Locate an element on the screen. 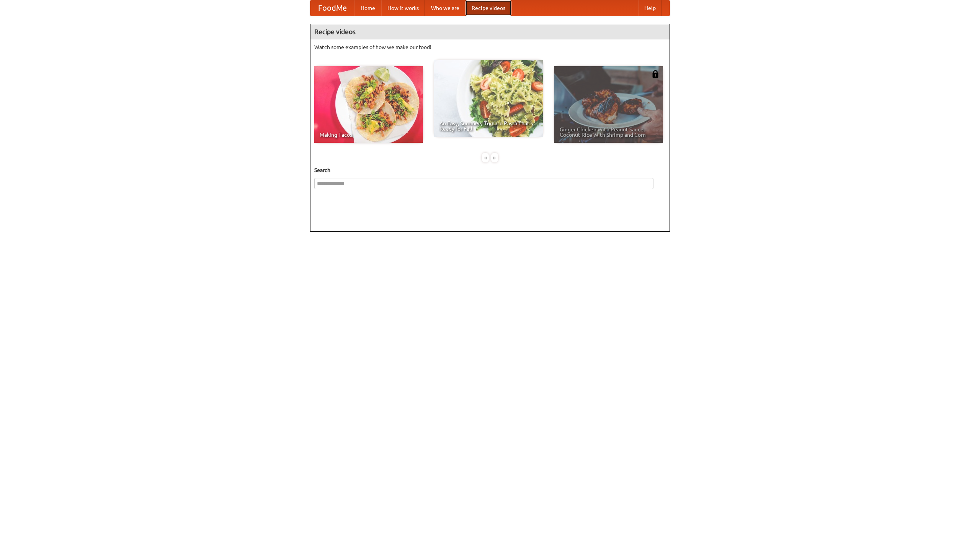 The width and height of the screenshot is (980, 542). a: An Easy, Summery Tomato Pasta That's Ready for Fall is located at coordinates (489, 99).